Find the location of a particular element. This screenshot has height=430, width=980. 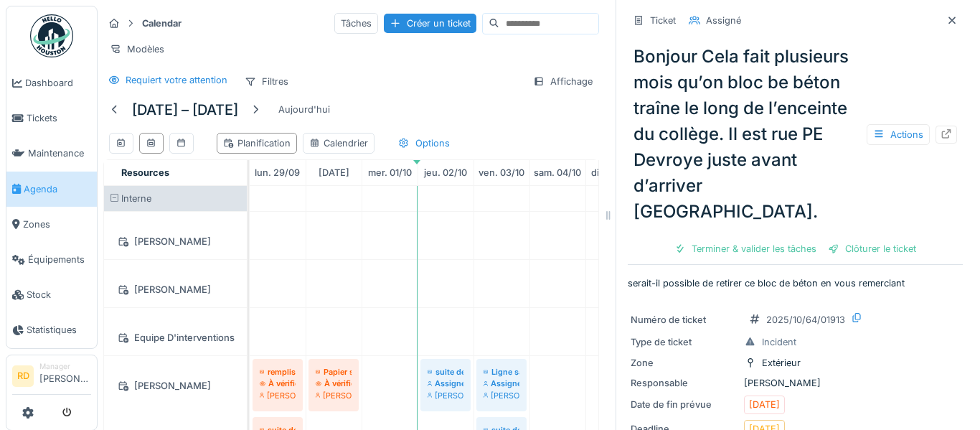

span: Maintenance is located at coordinates (60, 153).